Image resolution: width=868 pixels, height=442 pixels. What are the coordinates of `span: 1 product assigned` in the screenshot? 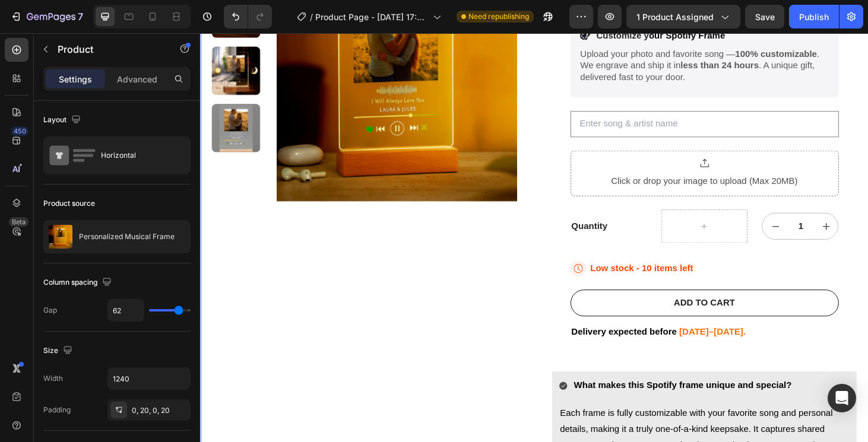 It's located at (675, 17).